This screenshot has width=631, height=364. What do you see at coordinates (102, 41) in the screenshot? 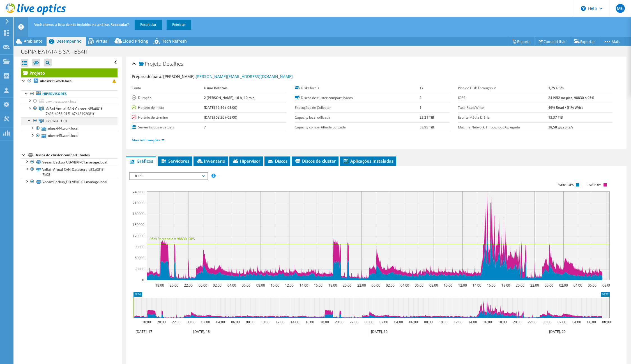
I see `span: Virtual` at bounding box center [102, 41].